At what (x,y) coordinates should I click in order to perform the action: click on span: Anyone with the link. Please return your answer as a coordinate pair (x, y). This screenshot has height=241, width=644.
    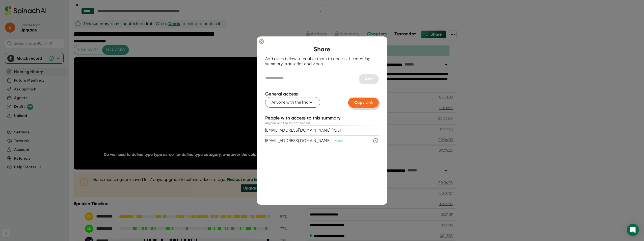
    Looking at the image, I should click on (293, 102).